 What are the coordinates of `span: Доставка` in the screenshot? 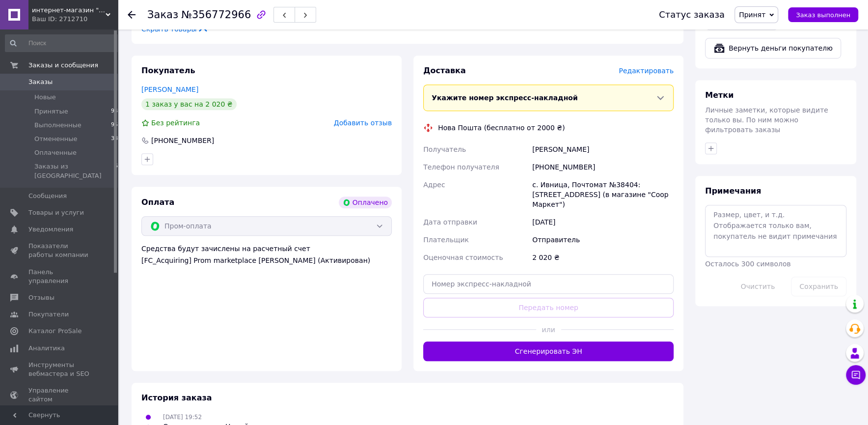 It's located at (445, 71).